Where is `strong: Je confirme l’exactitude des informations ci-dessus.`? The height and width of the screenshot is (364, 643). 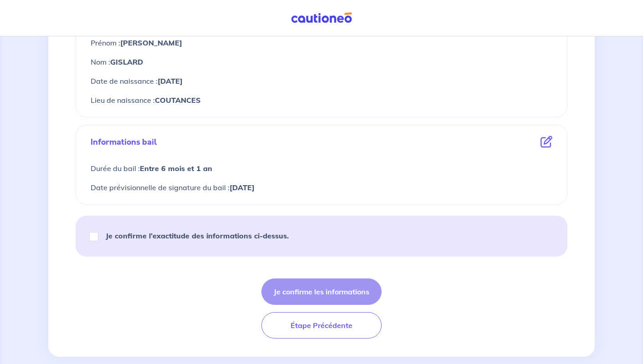
strong: Je confirme l’exactitude des informations ci-dessus. is located at coordinates (197, 235).